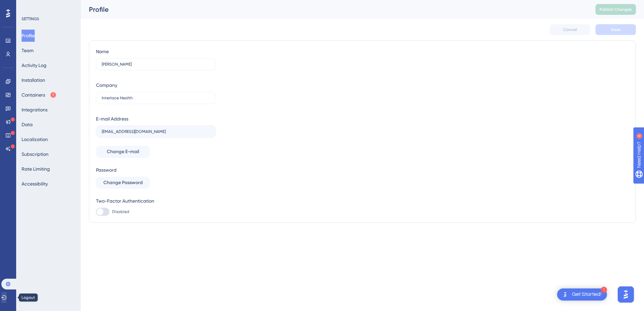  Describe the element at coordinates (156, 64) in the screenshot. I see `input: Name Surname` at that location.